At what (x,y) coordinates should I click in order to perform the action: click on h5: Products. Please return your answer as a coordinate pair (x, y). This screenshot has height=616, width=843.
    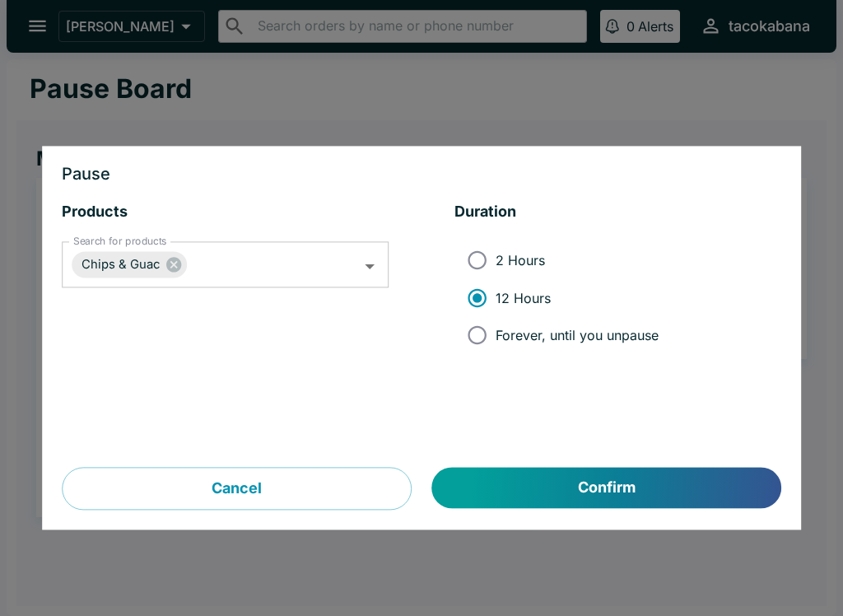
    Looking at the image, I should click on (225, 213).